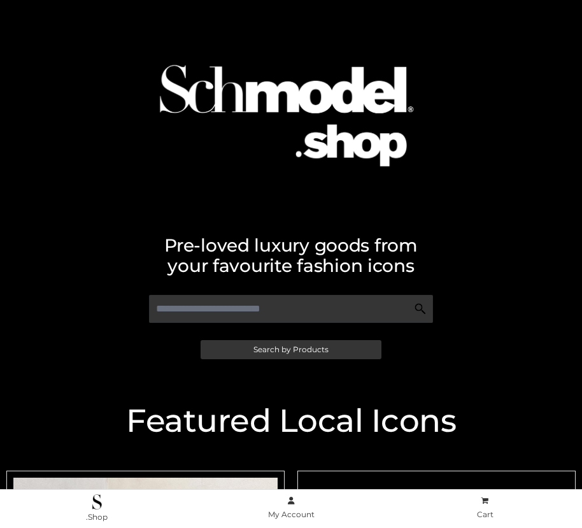  I want to click on a: Search by Products, so click(291, 350).